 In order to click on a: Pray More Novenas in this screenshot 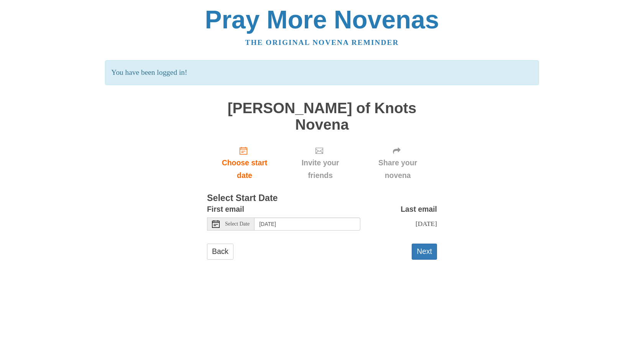, I will do `click(322, 20)`.